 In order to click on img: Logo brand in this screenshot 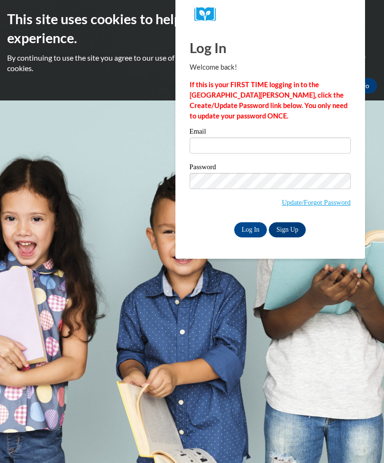, I will do `click(209, 14)`.